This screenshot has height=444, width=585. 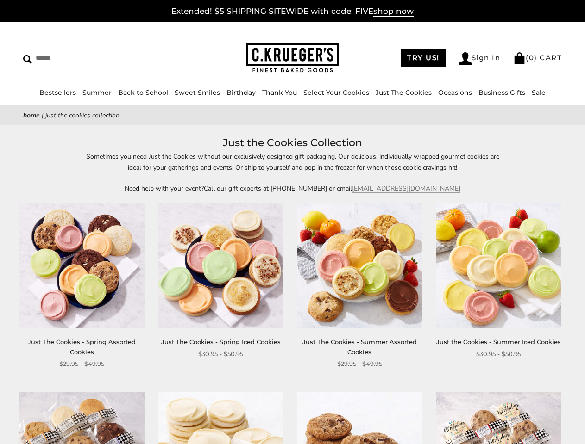 What do you see at coordinates (31, 115) in the screenshot?
I see `a: Home` at bounding box center [31, 115].